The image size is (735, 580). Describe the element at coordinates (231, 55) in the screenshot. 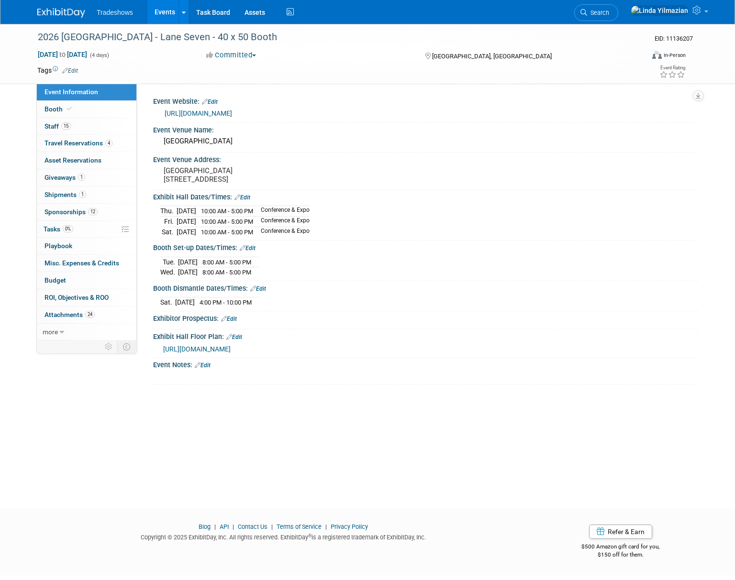

I see `button: Committed` at that location.